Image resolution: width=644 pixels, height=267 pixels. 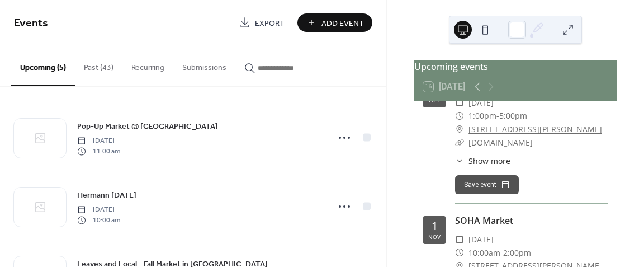 What do you see at coordinates (517, 253) in the screenshot?
I see `span: 2:00pm` at bounding box center [517, 253].